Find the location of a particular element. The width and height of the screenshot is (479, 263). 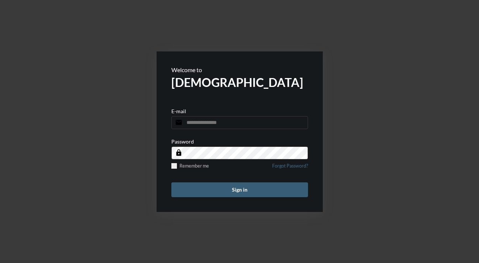

p: Password is located at coordinates (182, 141).